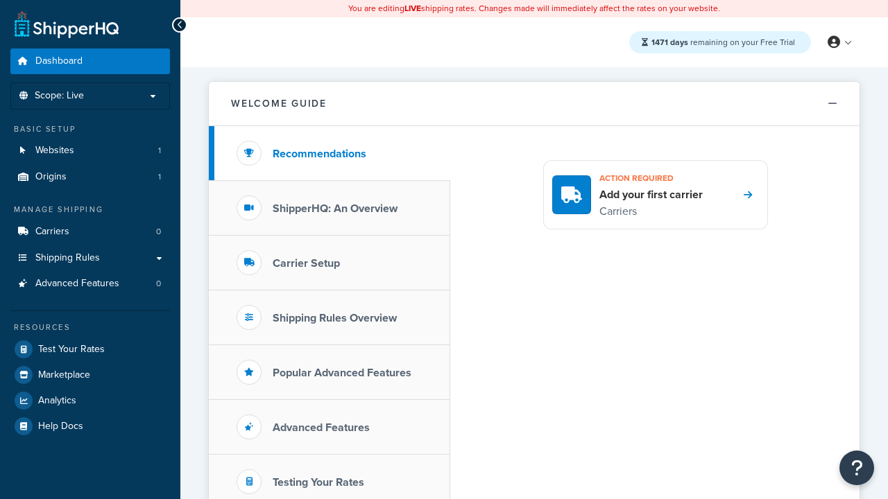  I want to click on h2: Welcome Guide, so click(279, 103).